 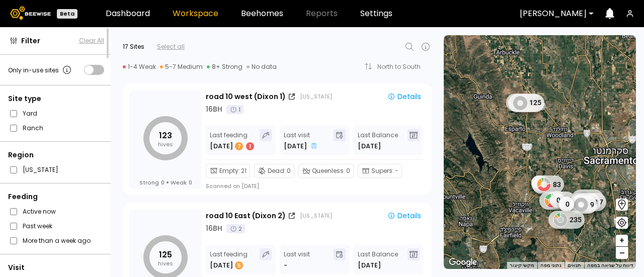 I want to click on div: 1-4 Weak, so click(x=139, y=67).